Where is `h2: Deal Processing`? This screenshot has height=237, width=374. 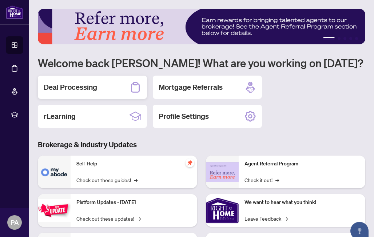
h2: Deal Processing is located at coordinates (70, 87).